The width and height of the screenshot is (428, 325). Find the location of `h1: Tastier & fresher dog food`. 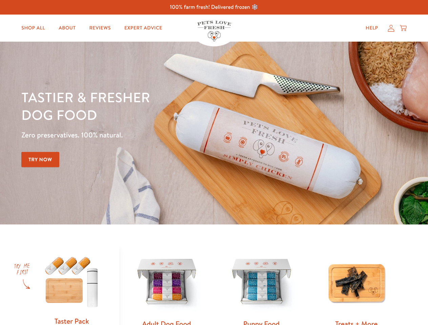

h1: Tastier & fresher dog food is located at coordinates (150, 106).